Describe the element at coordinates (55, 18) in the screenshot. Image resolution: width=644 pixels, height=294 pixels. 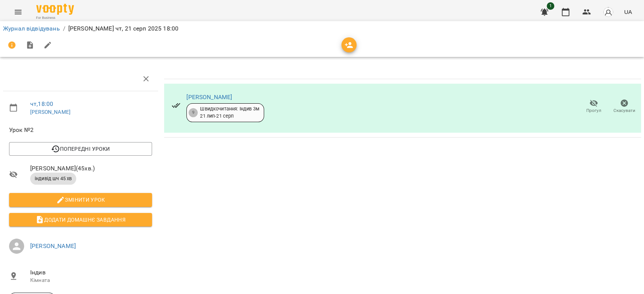
I see `span: For Business` at that location.